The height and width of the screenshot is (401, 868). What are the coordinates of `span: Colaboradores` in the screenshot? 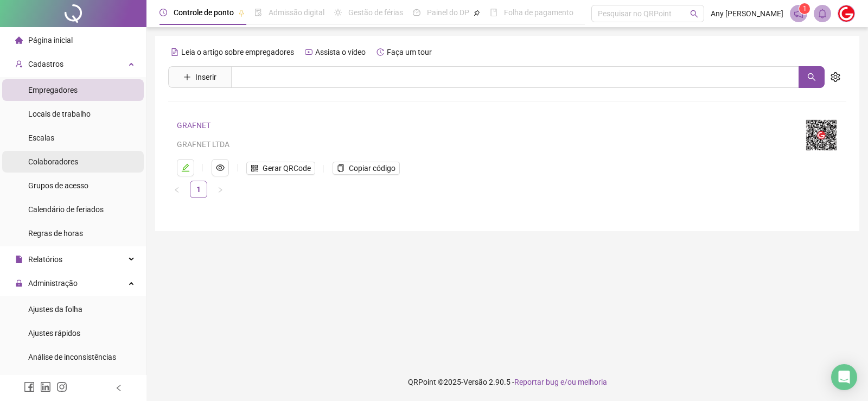 It's located at (53, 162).